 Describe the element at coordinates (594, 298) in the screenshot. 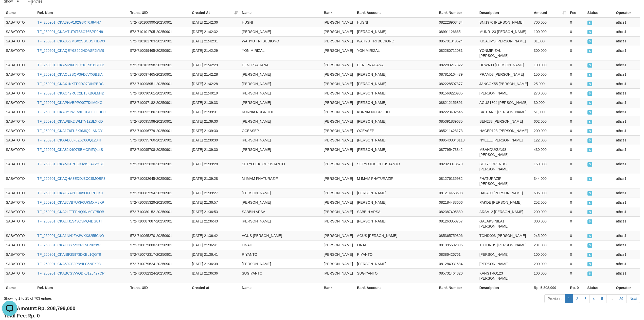

I see `a: 4` at that location.